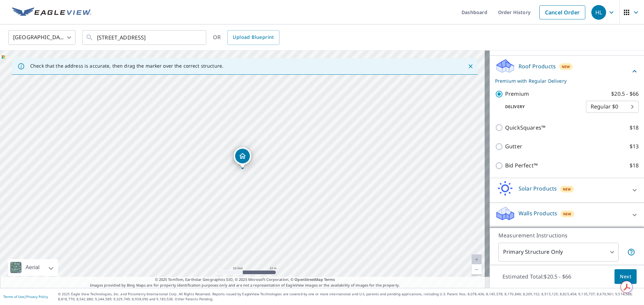 This screenshot has height=305, width=644. What do you see at coordinates (37, 297) in the screenshot?
I see `a: Privacy Policy` at bounding box center [37, 297].